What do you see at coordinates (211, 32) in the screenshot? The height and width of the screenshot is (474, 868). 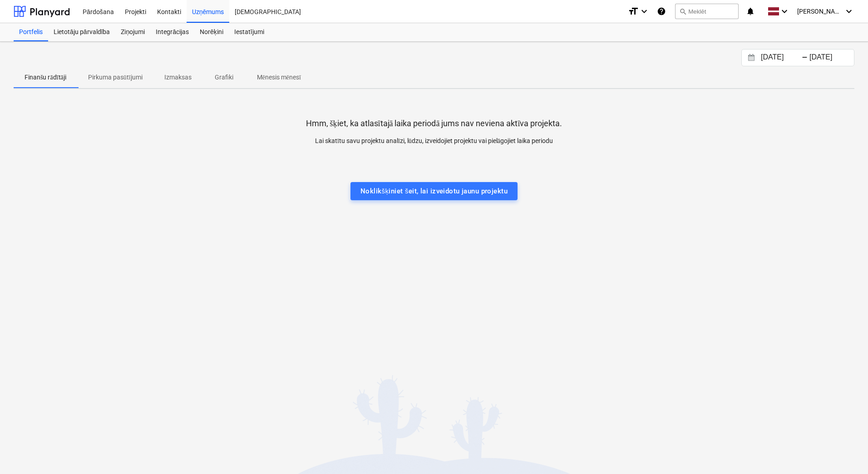 I see `div: Norēķini` at bounding box center [211, 32].